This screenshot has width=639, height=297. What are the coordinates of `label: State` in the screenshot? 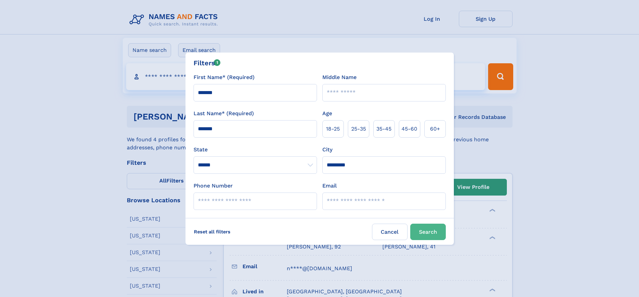 It's located at (255, 150).